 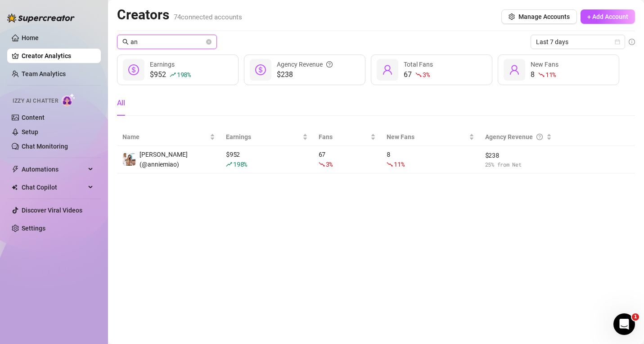 What do you see at coordinates (347, 137) in the screenshot?
I see `th: Fans` at bounding box center [347, 137].